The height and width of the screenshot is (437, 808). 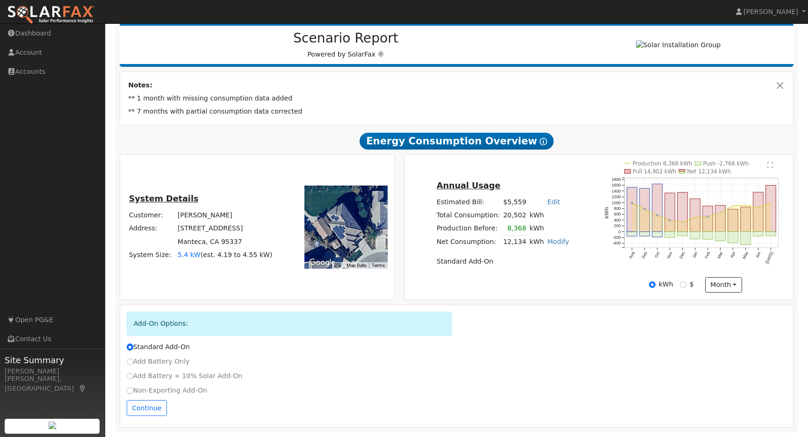 I want to click on img: Google, so click(x=322, y=263).